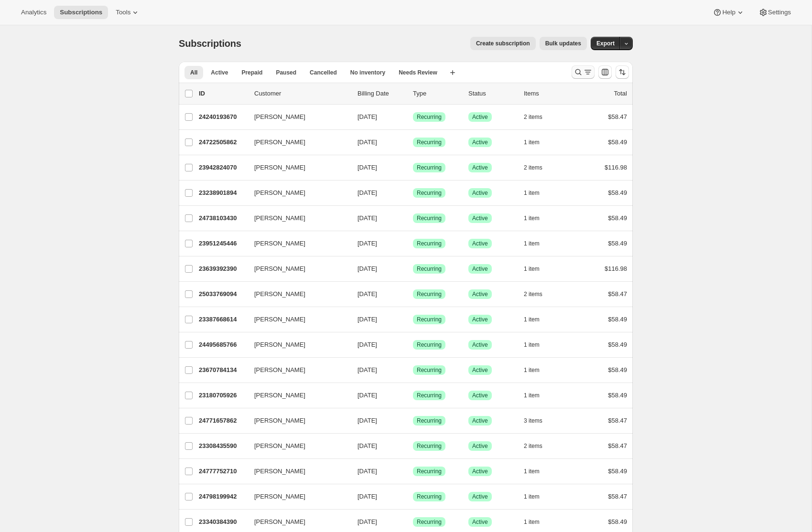 The height and width of the screenshot is (532, 812). What do you see at coordinates (223, 142) in the screenshot?
I see `p: 24722505862` at bounding box center [223, 142].